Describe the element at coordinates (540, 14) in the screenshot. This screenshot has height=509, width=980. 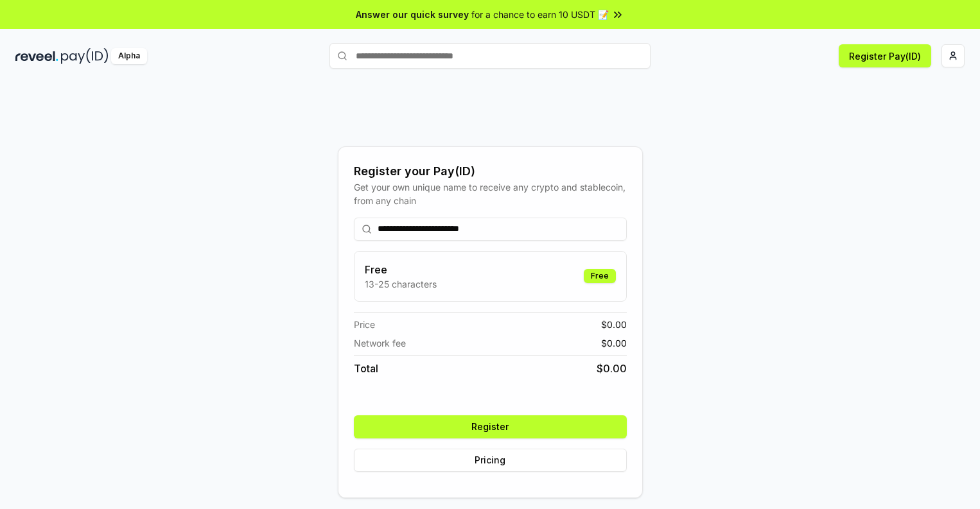
I see `span: for a chance to earn 10 USDT 📝` at that location.